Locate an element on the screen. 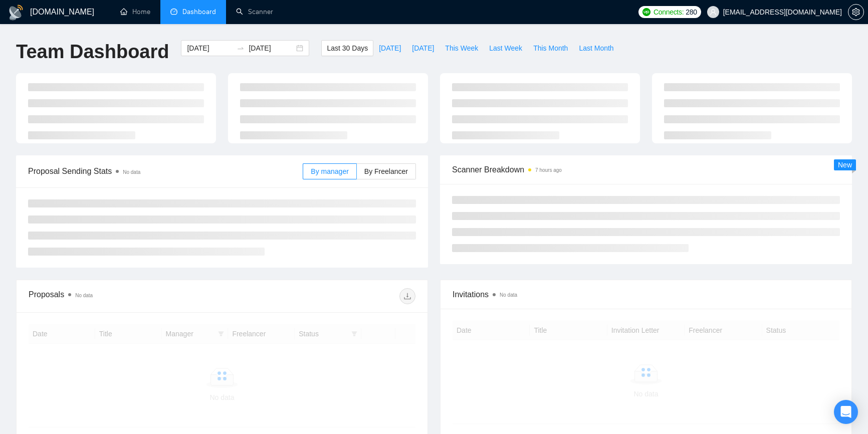 This screenshot has width=868, height=434. button: Last Month is located at coordinates (596, 48).